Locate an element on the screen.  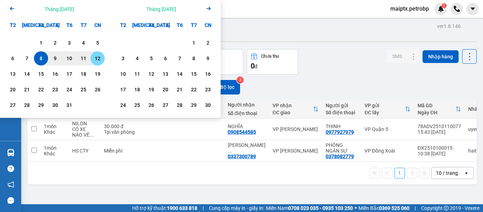
div: 3 is located at coordinates (69, 43).